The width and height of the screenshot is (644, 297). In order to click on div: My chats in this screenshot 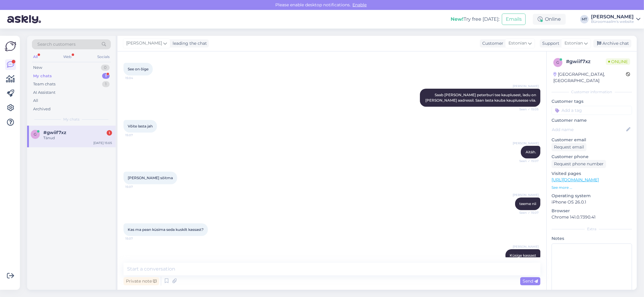, I will do `click(42, 76)`.